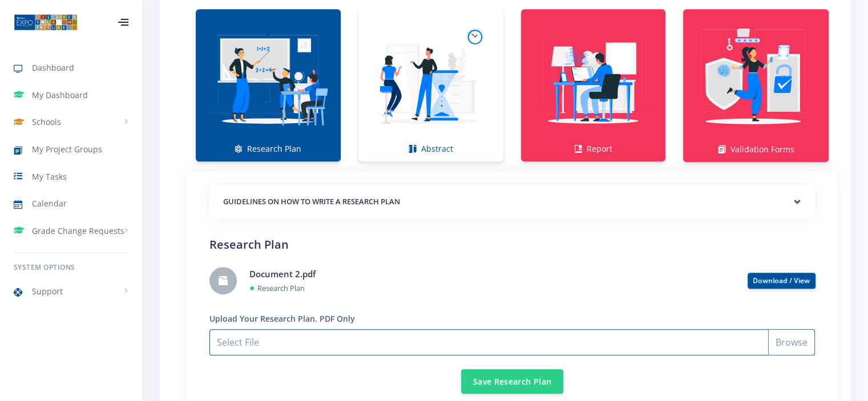 The height and width of the screenshot is (401, 868). I want to click on a: Download / View, so click(781, 280).